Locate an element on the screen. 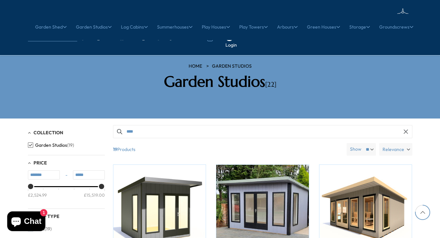 This screenshot has width=440, height=238. a: Log Cabins is located at coordinates (134, 27).